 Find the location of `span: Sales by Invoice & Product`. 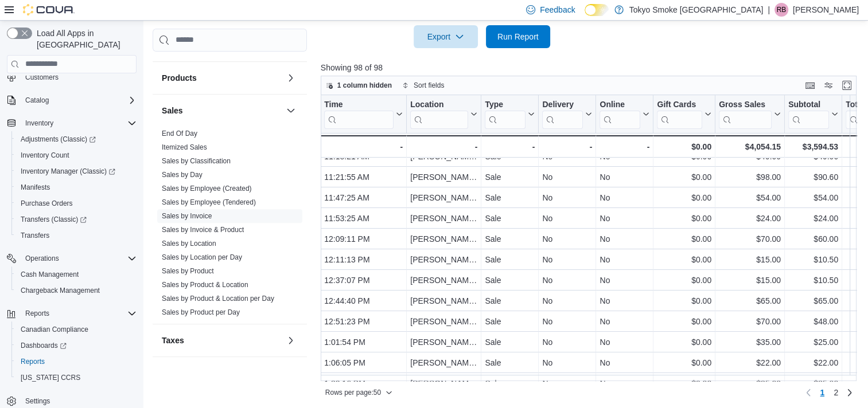

span: Sales by Invoice & Product is located at coordinates (202, 230).